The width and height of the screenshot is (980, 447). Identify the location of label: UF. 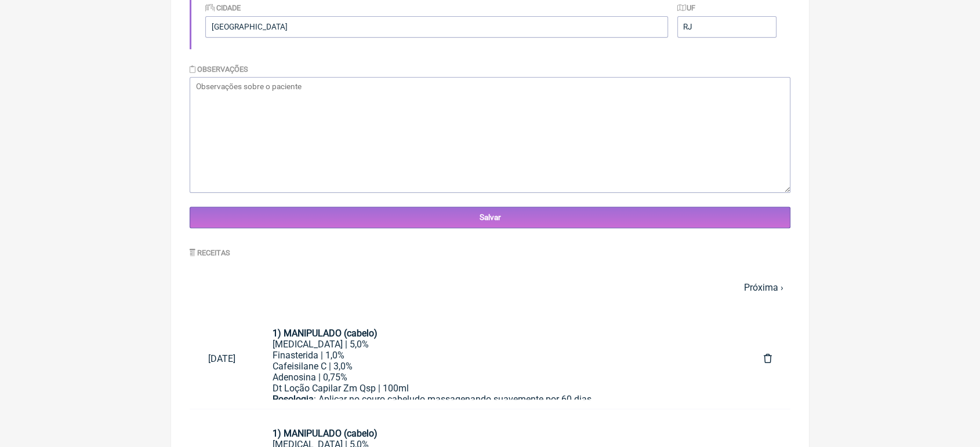
(686, 7).